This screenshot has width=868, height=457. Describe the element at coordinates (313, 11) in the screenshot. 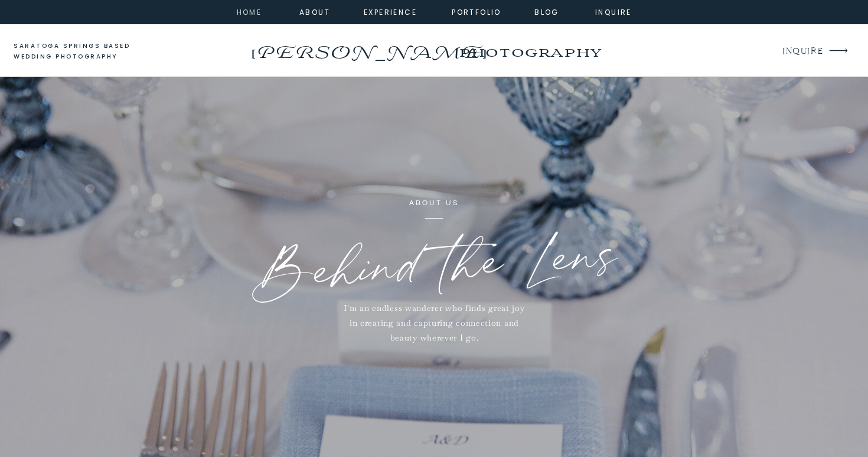

I see `a: about` at that location.